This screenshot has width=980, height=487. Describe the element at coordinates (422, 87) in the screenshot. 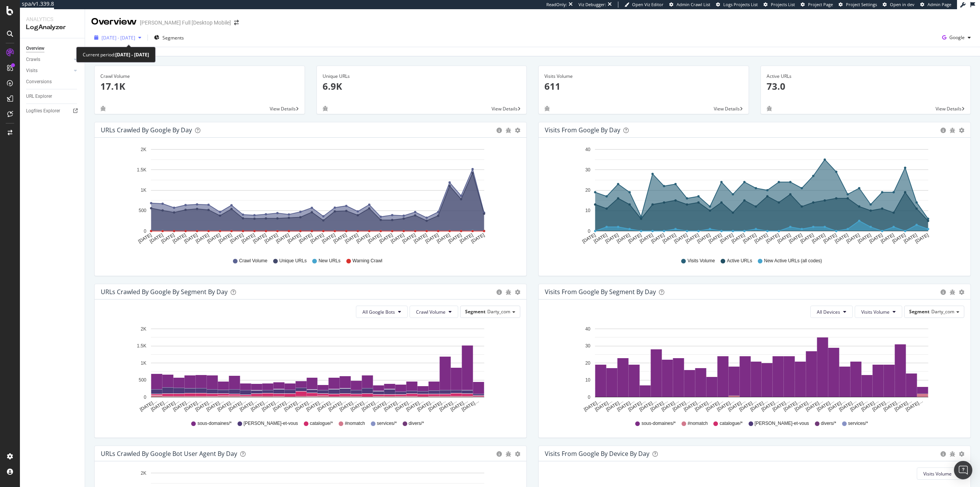

I see `p: 6.9K` at that location.